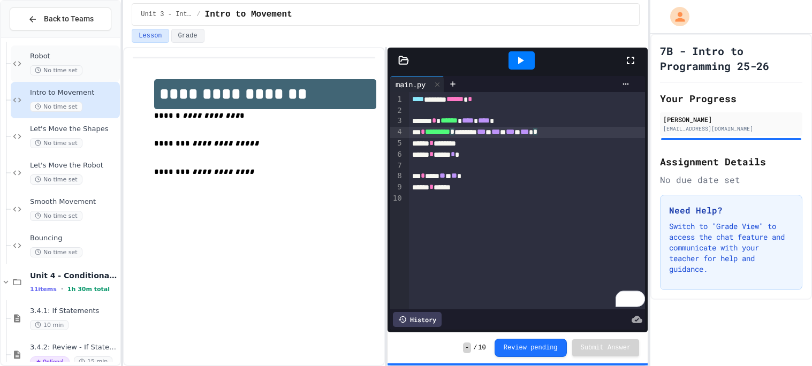 This screenshot has width=812, height=366. I want to click on span: 10 min, so click(49, 325).